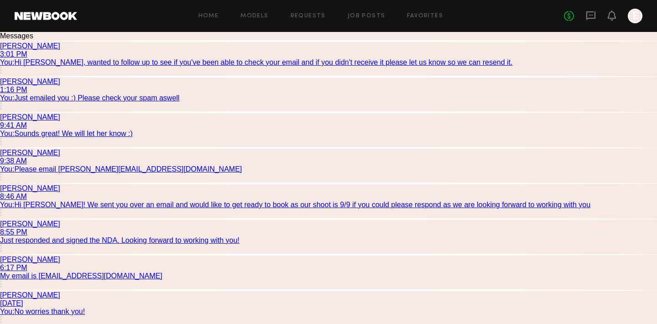  Describe the element at coordinates (425, 16) in the screenshot. I see `a: Favorites` at that location.